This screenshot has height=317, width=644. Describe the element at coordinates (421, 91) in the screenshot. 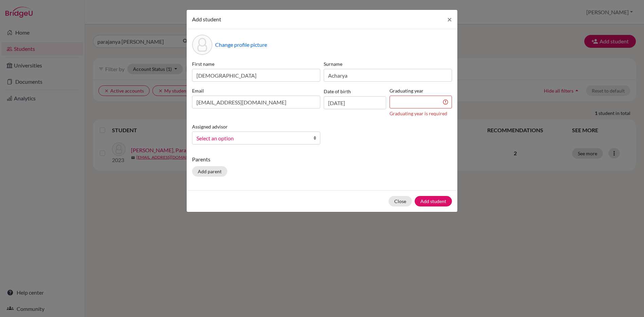

I see `label: Graduating year` at that location.